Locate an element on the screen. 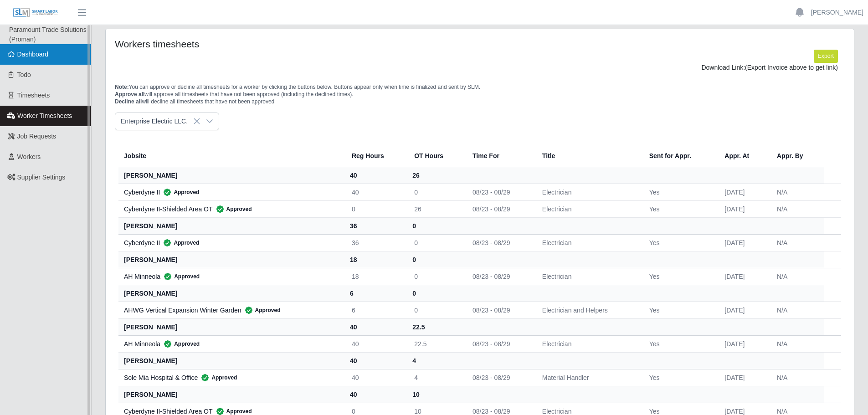 This screenshot has height=415, width=868. div: Sole Mia Hospital & Office is located at coordinates (231, 378).